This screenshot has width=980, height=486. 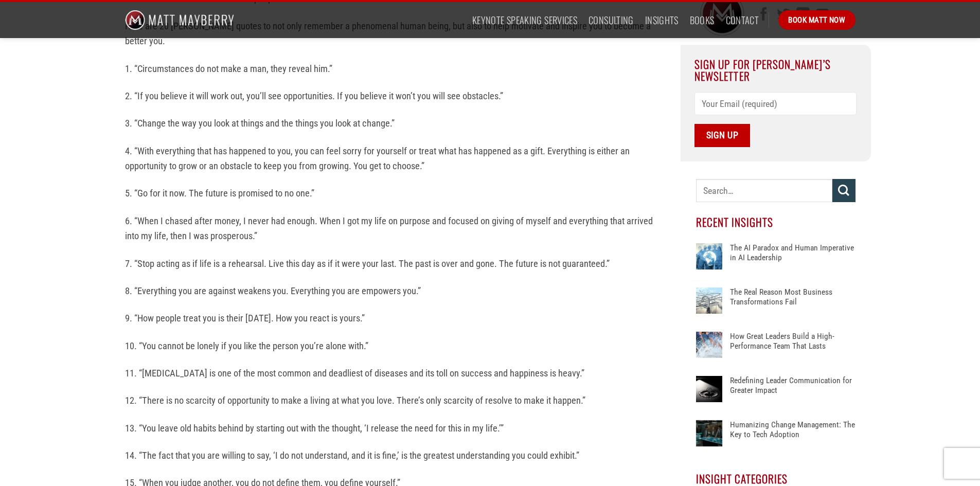 What do you see at coordinates (395, 455) in the screenshot?
I see `p: 14. “The fact that you are willing to say, ‘I do not understand, and it is fine,’ is the greatest...` at bounding box center [395, 455].